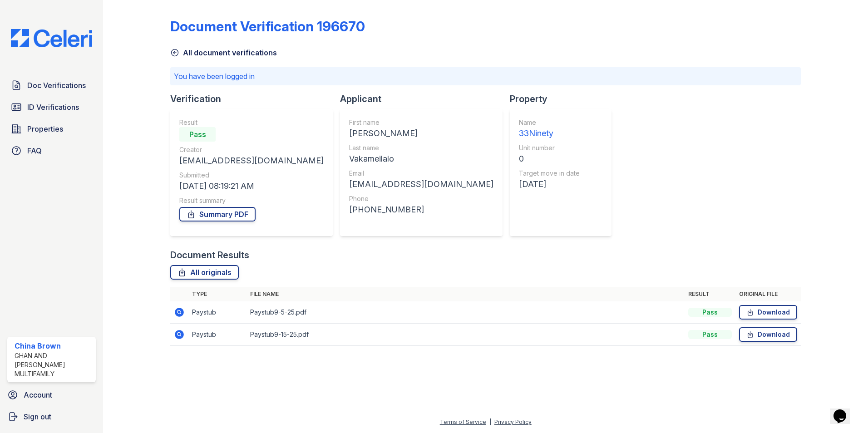  Describe the element at coordinates (564, 99) in the screenshot. I see `div: Property` at that location.